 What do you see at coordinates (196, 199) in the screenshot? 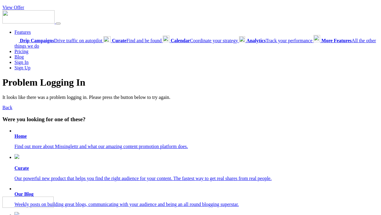
I see `a: Our Blog Weekly posts on building great blogs, communicating with your audience and being an all ...` at bounding box center [196, 199].